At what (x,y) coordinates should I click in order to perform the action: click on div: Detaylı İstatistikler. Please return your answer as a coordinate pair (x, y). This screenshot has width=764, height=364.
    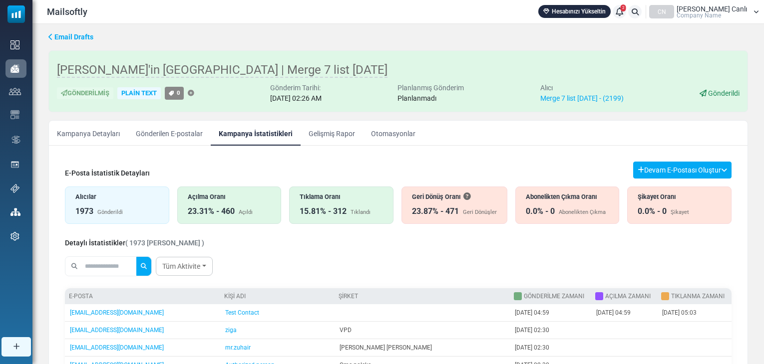
    Looking at the image, I should click on (134, 243).